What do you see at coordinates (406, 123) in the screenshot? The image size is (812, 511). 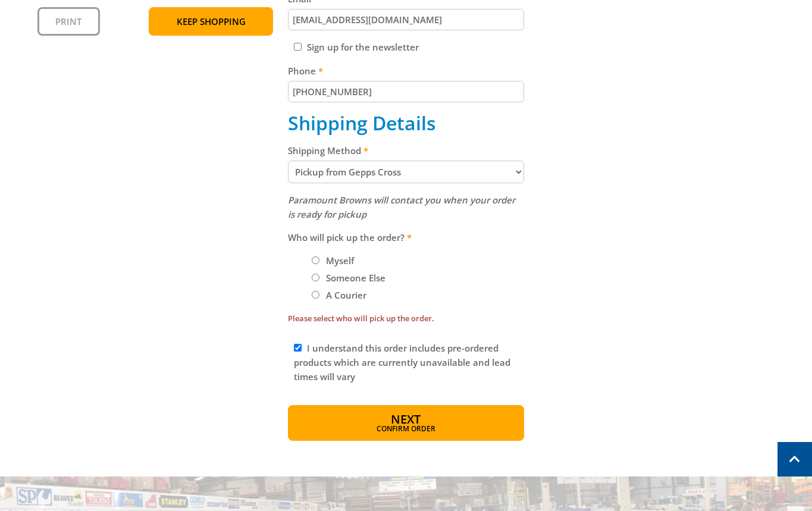 I see `h2: Shipping Details` at bounding box center [406, 123].